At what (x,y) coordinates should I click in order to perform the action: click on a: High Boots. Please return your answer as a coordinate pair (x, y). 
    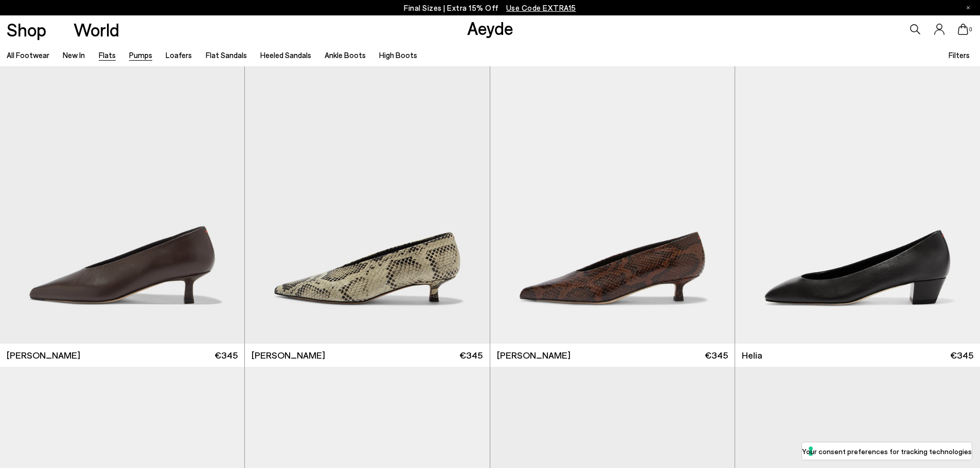
    Looking at the image, I should click on (398, 55).